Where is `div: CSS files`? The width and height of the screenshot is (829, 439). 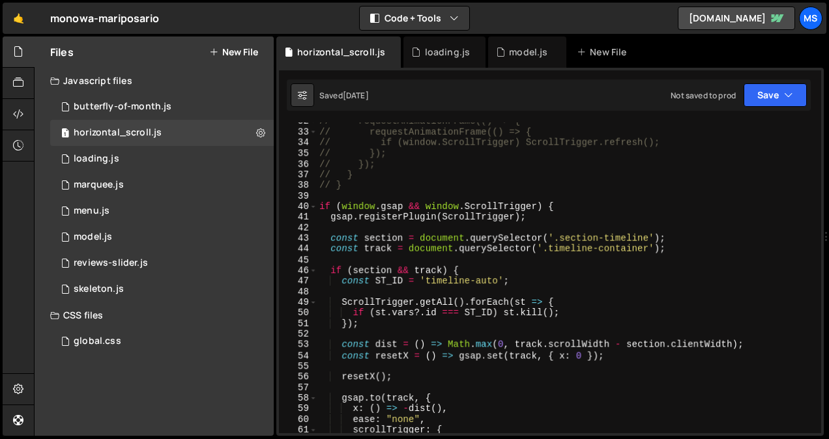 div: CSS files is located at coordinates (154, 315).